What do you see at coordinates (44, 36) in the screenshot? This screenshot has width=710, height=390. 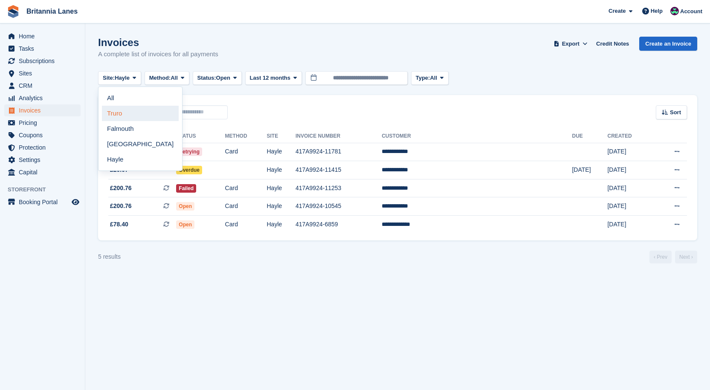 I see `span: Home` at bounding box center [44, 36].